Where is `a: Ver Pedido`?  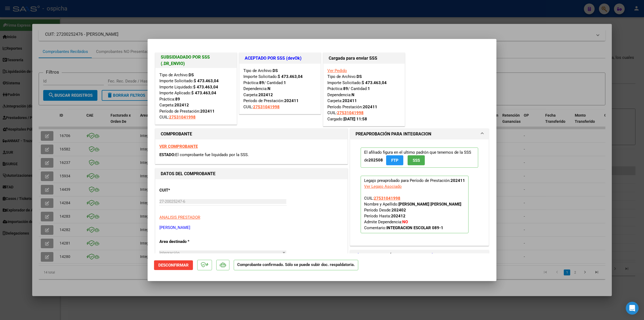 a: Ver Pedido is located at coordinates (337, 70).